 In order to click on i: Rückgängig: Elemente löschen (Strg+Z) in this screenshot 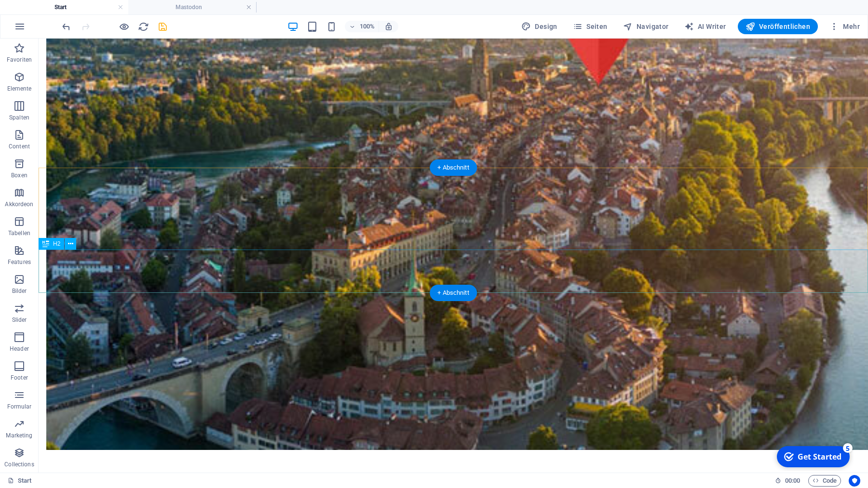, I will do `click(66, 27)`.